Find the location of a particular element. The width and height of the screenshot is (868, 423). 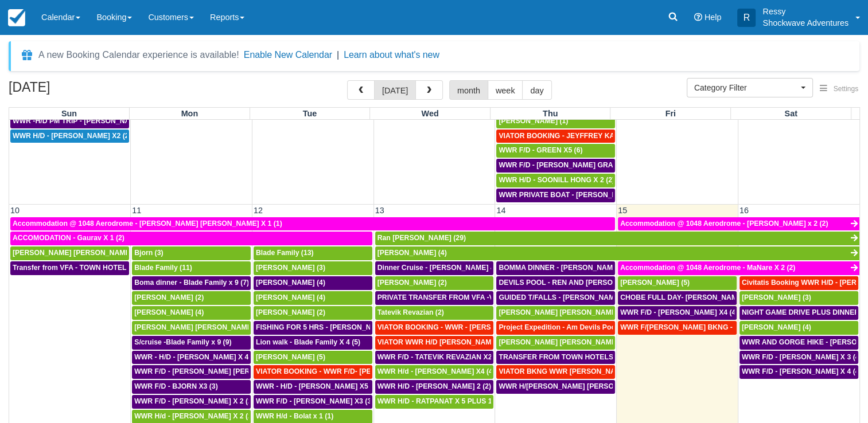

span: WWR H/D - RATPANAT X 5 PLUS 1 (5) is located at coordinates (440, 402).